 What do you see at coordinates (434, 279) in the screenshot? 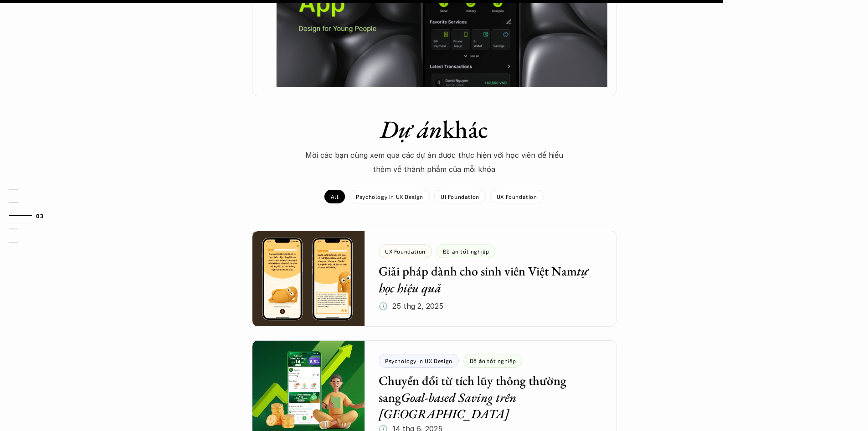
I see `a: UX FoundationĐồ án tốt nghiệpGiải pháp dành cho sinh viên Việt Namtự học hiệu quả🕔 25 thg 2, 2025` at bounding box center [434, 279].